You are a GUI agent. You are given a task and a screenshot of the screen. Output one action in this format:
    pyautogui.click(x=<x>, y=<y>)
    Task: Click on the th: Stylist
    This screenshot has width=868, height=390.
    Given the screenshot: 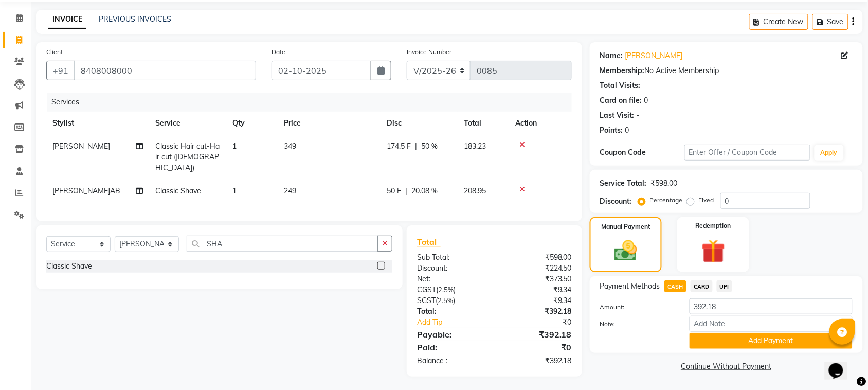 What is the action you would take?
    pyautogui.click(x=98, y=123)
    